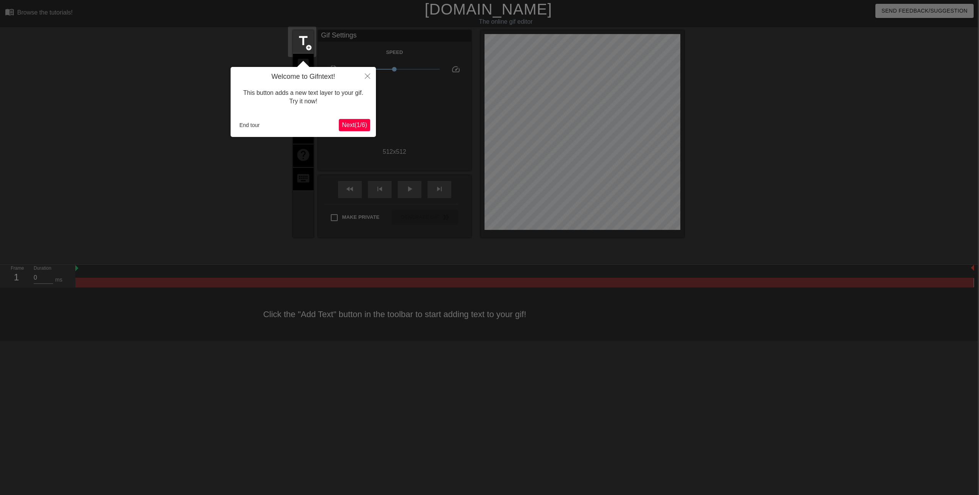  What do you see at coordinates (354, 125) in the screenshot?
I see `button: Next` at bounding box center [354, 125].